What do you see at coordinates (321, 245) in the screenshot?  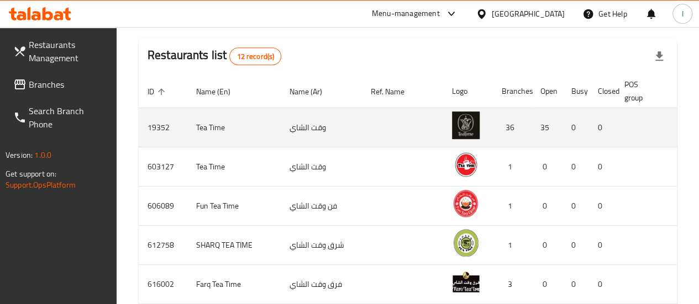 I see `td: شرق وقت الشاي` at bounding box center [321, 245].